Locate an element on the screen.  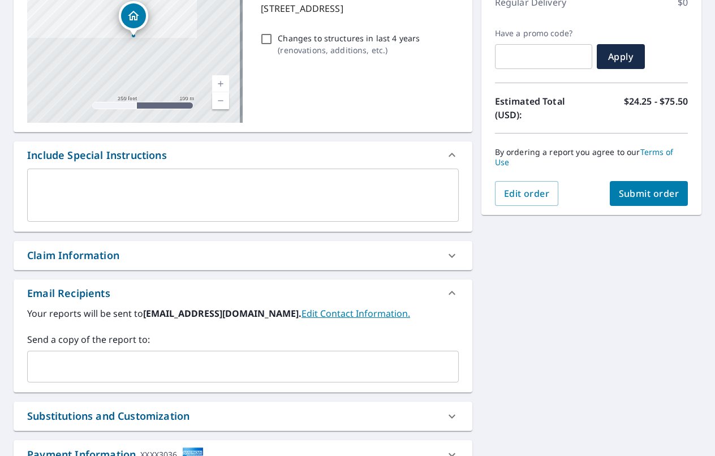
a: Current Level 17, Zoom Out is located at coordinates (221, 101).